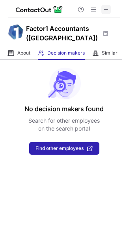  What do you see at coordinates (16, 32) in the screenshot?
I see `img: 913f1a0681cfe6d2056748a7a4868933` at bounding box center [16, 32].